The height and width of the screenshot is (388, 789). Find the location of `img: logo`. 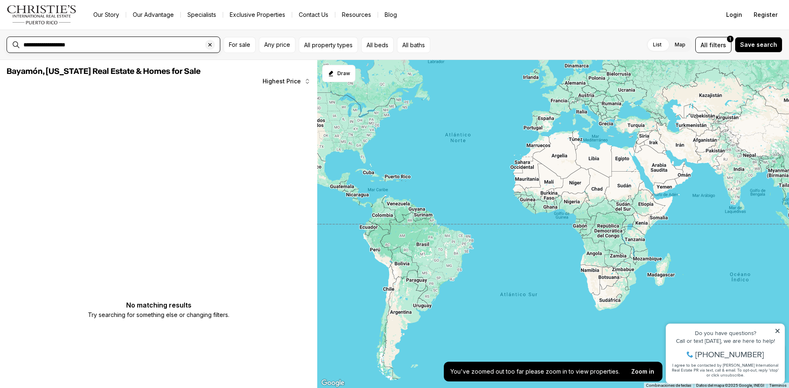

img: logo is located at coordinates (42, 15).